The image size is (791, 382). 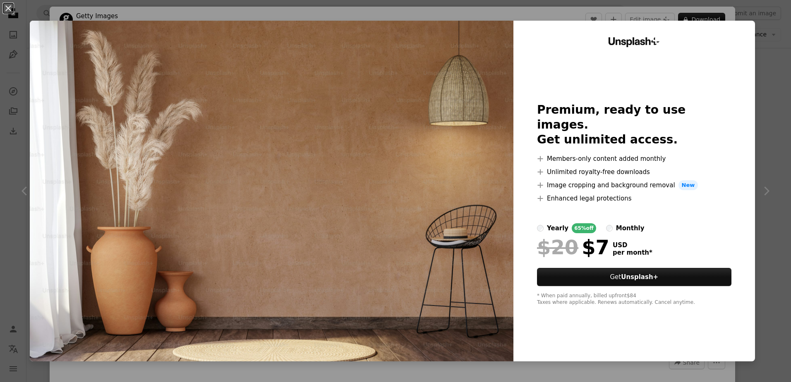 What do you see at coordinates (633, 245) in the screenshot?
I see `span: USD` at bounding box center [633, 245].